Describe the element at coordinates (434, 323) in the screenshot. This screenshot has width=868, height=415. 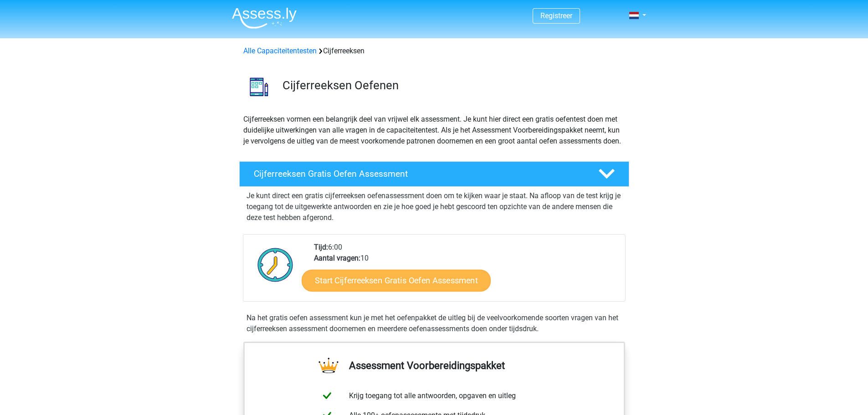
I see `div: Na het gratis oefen assessment kun je met het oefenpakket de uitleg bij de veelvoorkomende soorte...` at that location.